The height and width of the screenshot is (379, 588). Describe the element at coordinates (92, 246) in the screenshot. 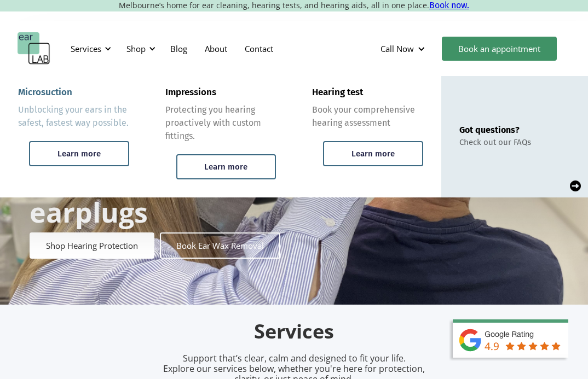

I see `a: Shop Hearing Protection` at that location.